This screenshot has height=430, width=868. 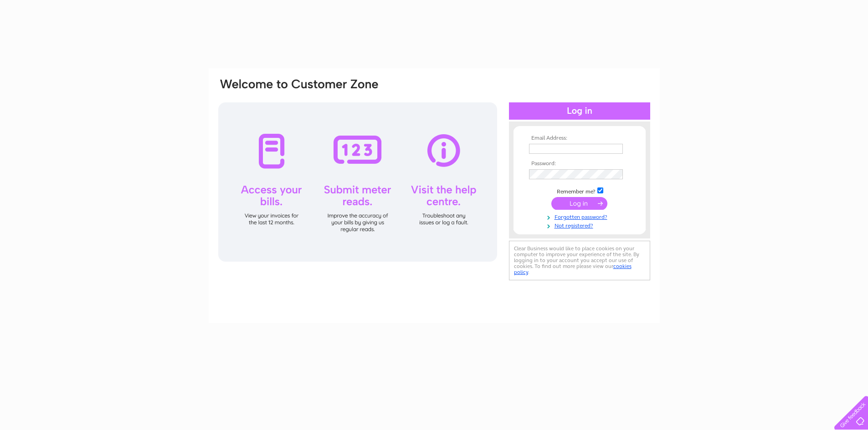 What do you see at coordinates (573, 269) in the screenshot?
I see `a: cookies policy` at bounding box center [573, 269].